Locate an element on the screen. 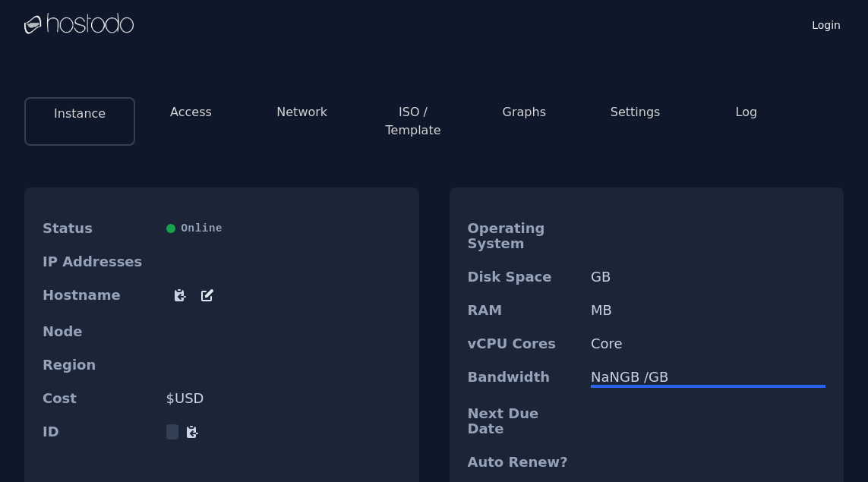 The width and height of the screenshot is (868, 482). dt: Status is located at coordinates (98, 229).